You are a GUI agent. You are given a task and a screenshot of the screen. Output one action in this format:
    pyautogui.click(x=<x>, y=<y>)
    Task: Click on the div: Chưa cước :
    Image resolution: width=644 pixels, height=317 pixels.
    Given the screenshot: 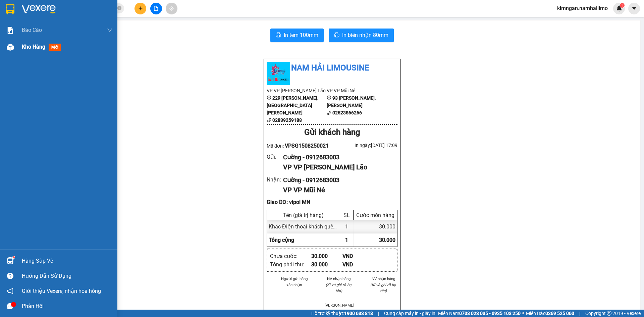 What is the action you would take?
    pyautogui.click(x=290, y=256)
    